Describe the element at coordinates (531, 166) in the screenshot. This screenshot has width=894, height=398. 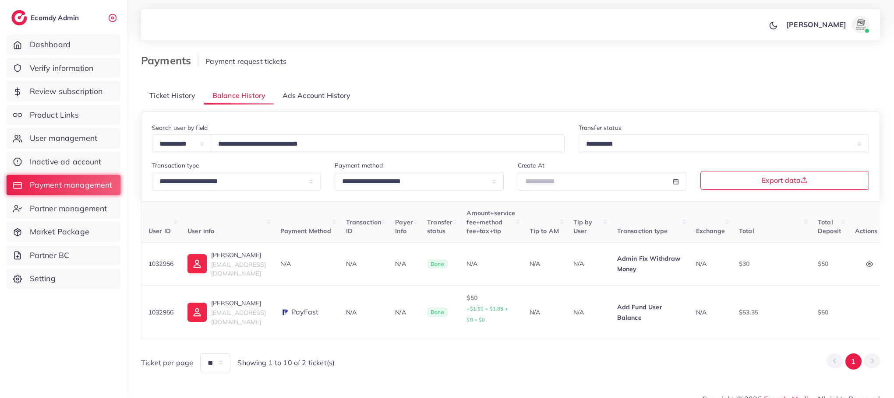
I see `label: Create At` at that location.